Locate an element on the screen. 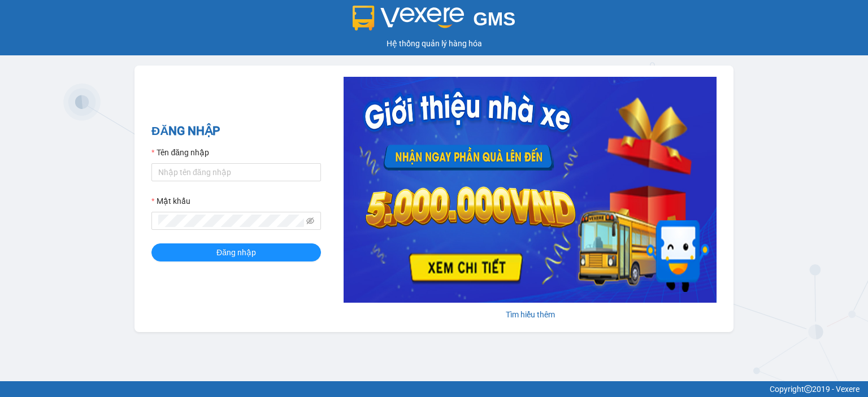 This screenshot has height=397, width=868. div: Tìm hiểu thêm is located at coordinates (530, 315).